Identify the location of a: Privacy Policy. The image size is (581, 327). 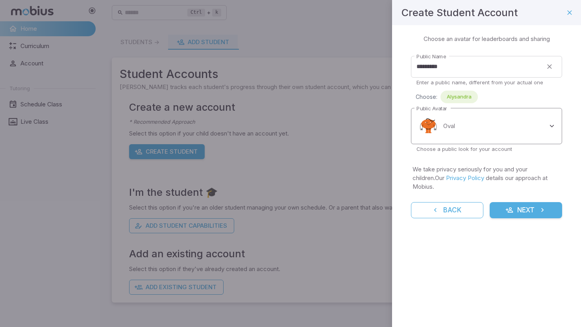
(465, 178).